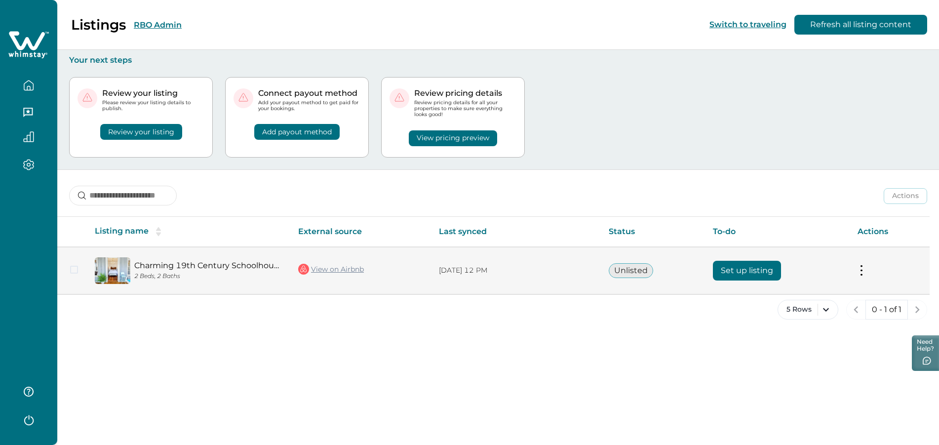 The width and height of the screenshot is (939, 445). I want to click on button: Set up listing, so click(747, 271).